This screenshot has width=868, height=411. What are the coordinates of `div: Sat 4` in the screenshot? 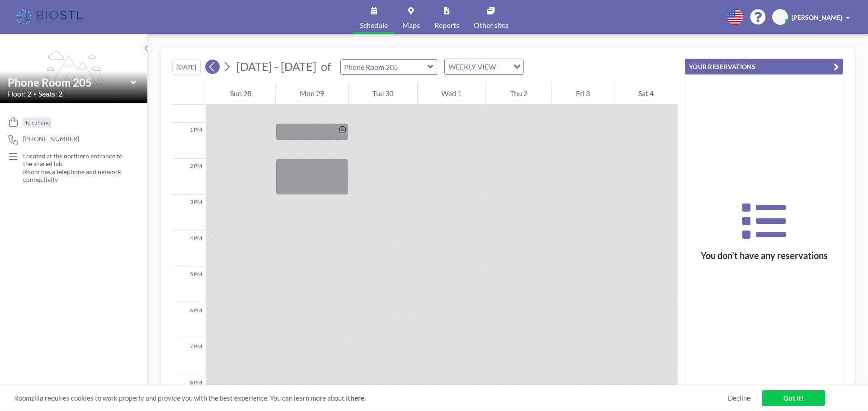 It's located at (646, 94).